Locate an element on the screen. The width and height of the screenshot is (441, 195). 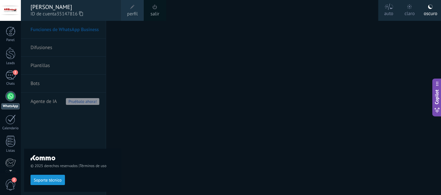
span: ID de cuenta is located at coordinates (73, 14).